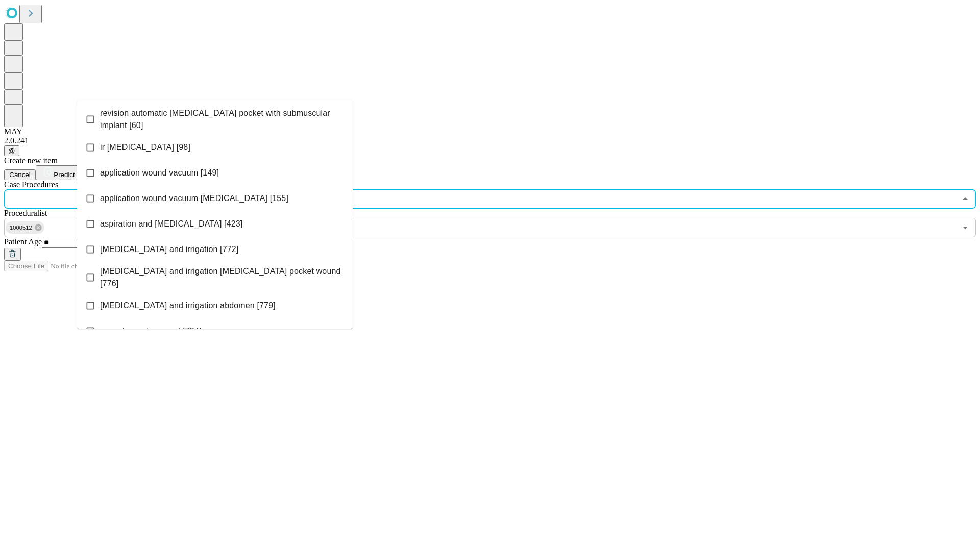  What do you see at coordinates (59, 172) in the screenshot?
I see `button: Predict` at bounding box center [59, 172].